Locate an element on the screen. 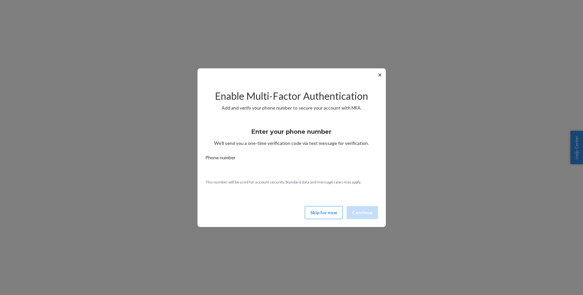  span: Phone number is located at coordinates (220, 159).